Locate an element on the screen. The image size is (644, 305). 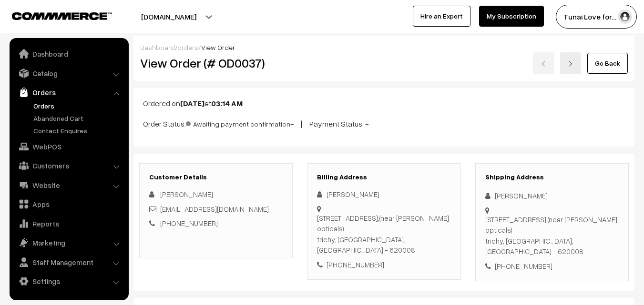
a: Settings is located at coordinates (68, 281).